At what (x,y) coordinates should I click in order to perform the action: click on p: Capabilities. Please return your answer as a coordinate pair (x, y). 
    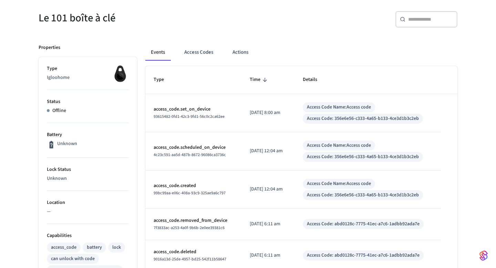
    Looking at the image, I should click on (88, 235).